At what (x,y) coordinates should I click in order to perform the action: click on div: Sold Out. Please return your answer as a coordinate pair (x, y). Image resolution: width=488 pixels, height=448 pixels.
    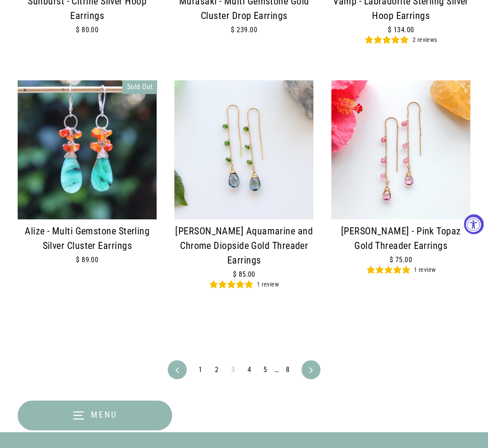
    Looking at the image, I should click on (139, 87).